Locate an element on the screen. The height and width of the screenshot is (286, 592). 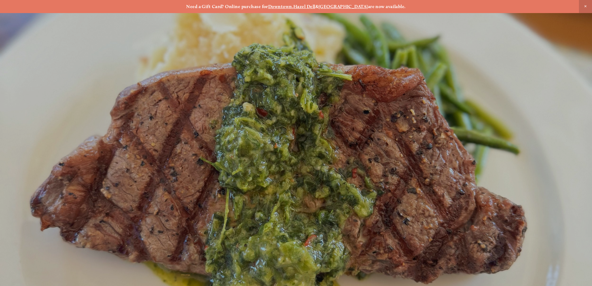
strong: Downtown is located at coordinates (280, 7).